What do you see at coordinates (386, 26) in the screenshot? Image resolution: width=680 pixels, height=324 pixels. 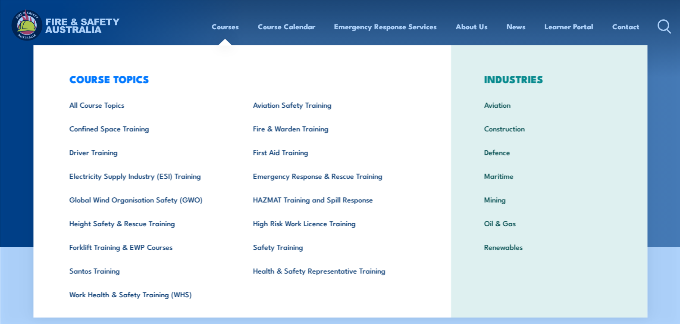 I see `a: Emergency Response Services` at bounding box center [386, 26].